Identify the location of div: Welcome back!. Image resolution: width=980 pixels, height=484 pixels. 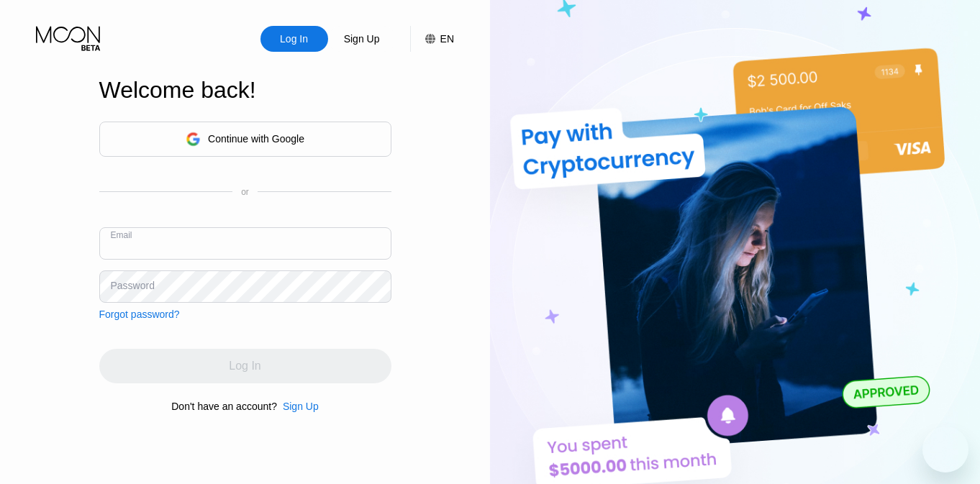
(245, 90).